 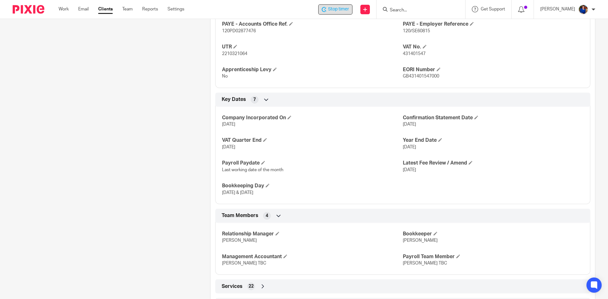 What do you see at coordinates (225, 76) in the screenshot?
I see `span: No` at bounding box center [225, 76].